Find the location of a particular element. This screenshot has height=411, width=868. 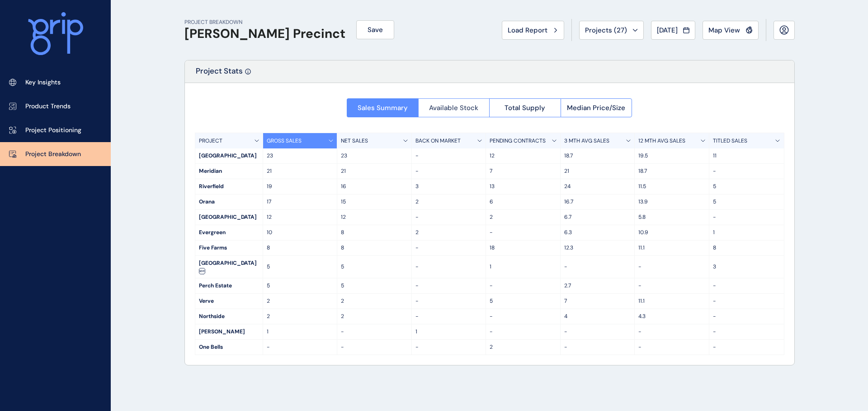

p: PENDING CONTRACTS is located at coordinates (517, 141).